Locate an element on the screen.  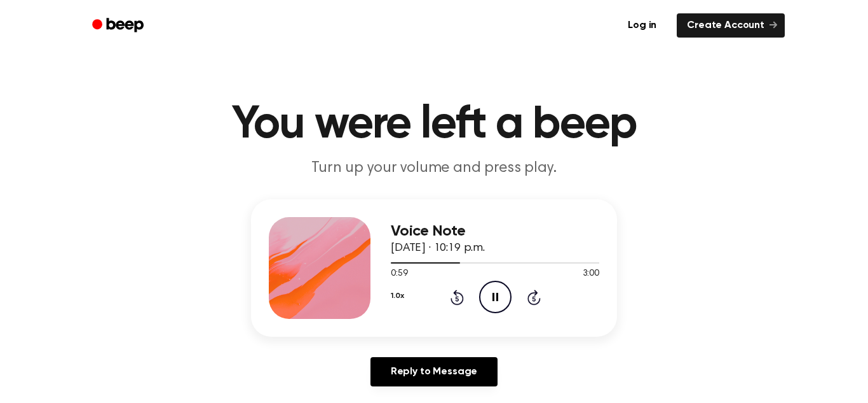
a: Beep is located at coordinates (119, 26).